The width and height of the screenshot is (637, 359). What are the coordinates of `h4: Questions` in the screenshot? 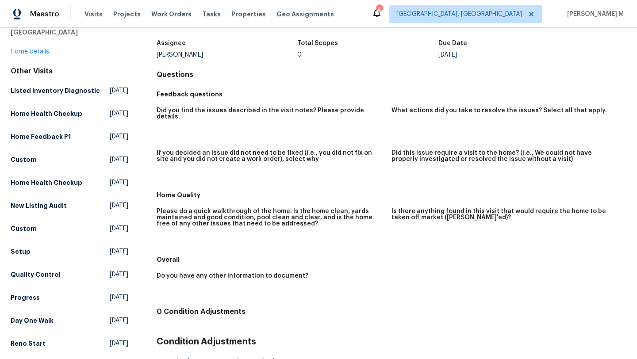 It's located at (392, 75).